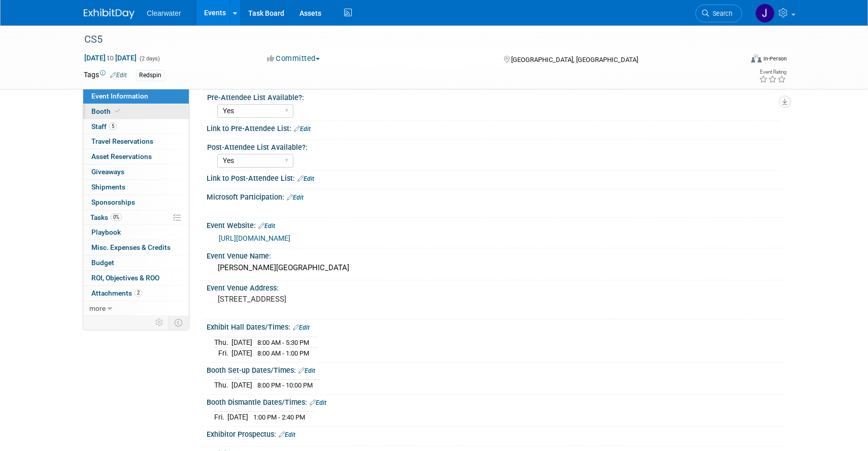  What do you see at coordinates (121, 156) in the screenshot?
I see `span: Asset Reservations` at bounding box center [121, 156].